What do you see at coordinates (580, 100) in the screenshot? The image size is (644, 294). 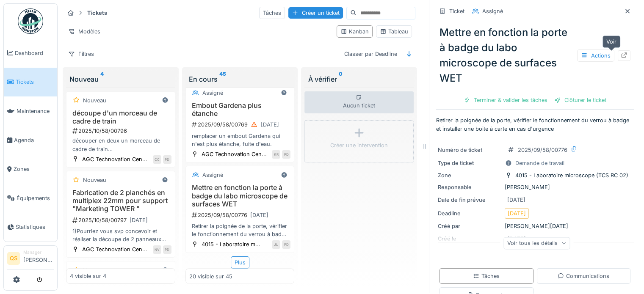 I see `div: Clôturer le ticket` at bounding box center [580, 100].